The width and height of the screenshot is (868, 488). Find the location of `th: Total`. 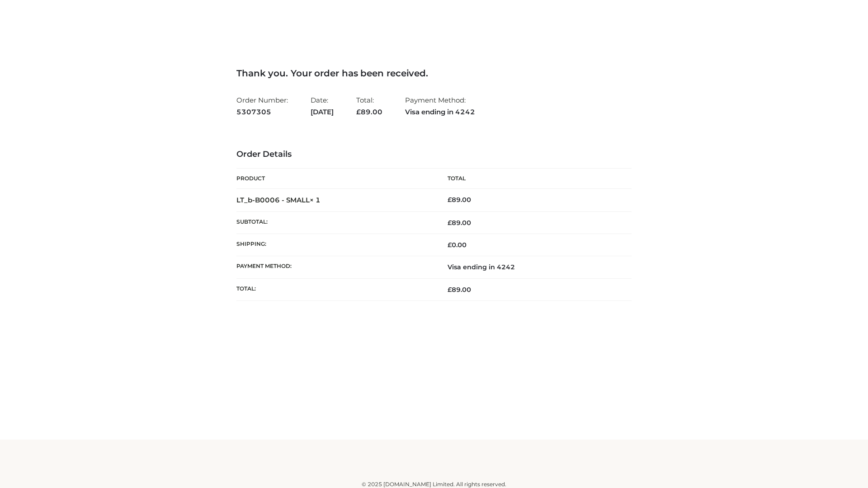

th: Total is located at coordinates (532, 178).